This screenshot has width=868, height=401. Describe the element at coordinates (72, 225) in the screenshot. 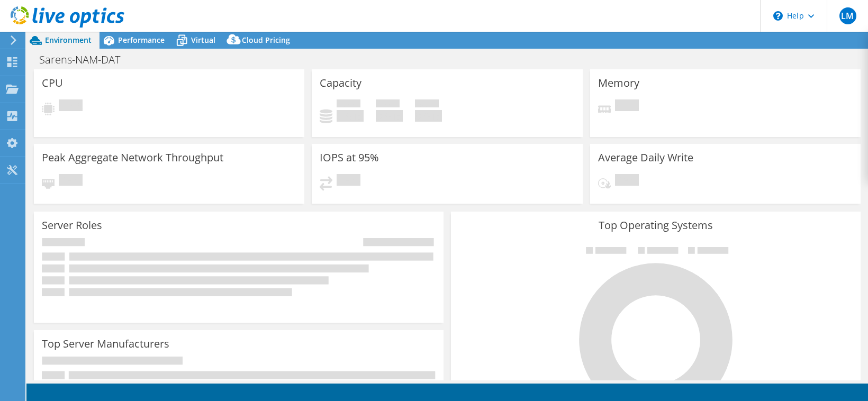

I see `h3: Server Roles` at that location.